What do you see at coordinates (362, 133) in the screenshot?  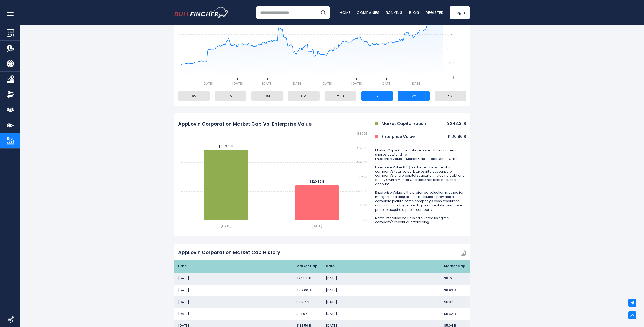 I see `text: $300B` at bounding box center [362, 133].